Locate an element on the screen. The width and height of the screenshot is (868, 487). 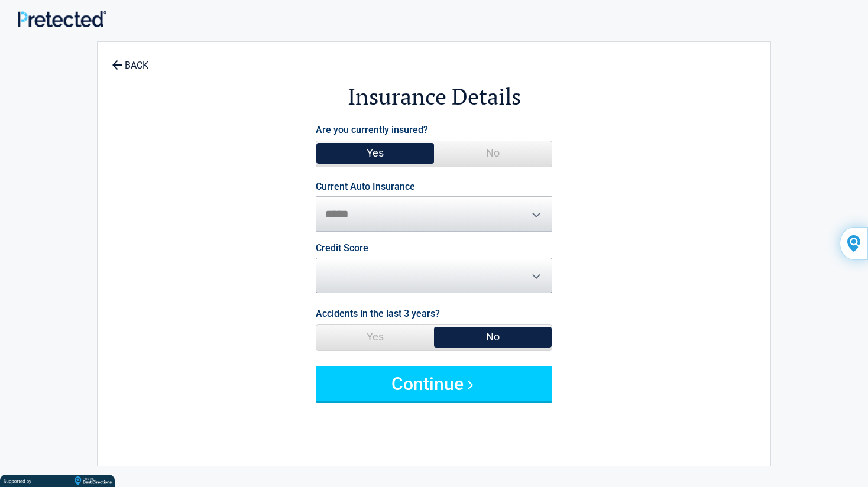
h2: Insurance Details is located at coordinates (434, 96).